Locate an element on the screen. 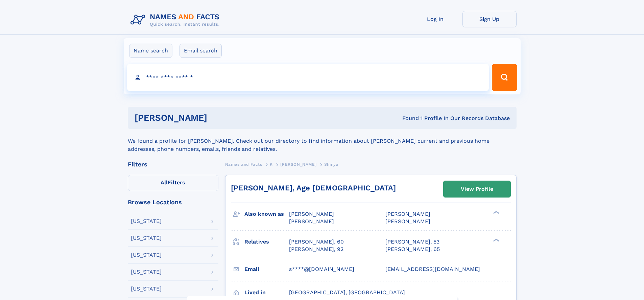  div: View Profile is located at coordinates (477, 189).